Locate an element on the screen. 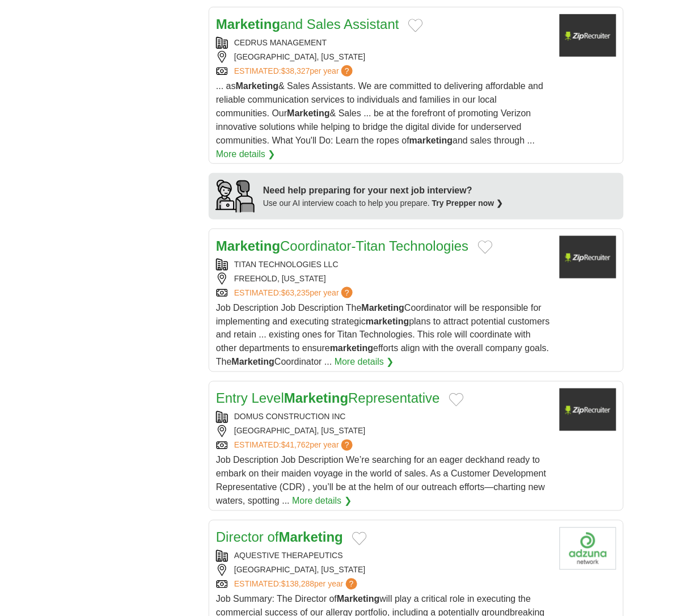  a: Marketingand Sales Assistant is located at coordinates (308, 24).